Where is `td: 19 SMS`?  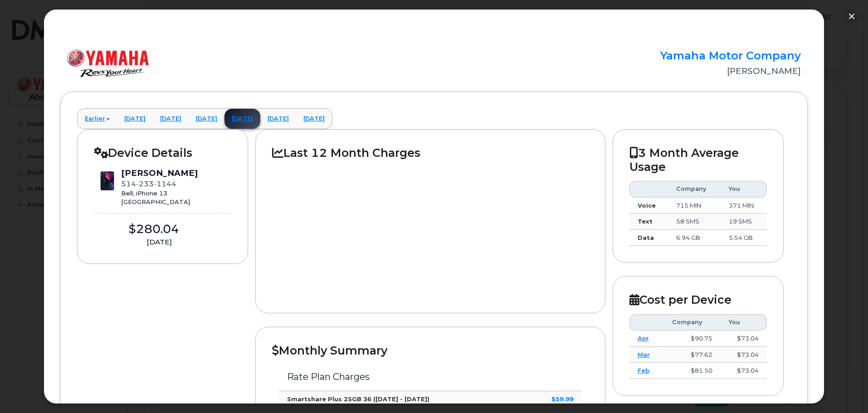 td: 19 SMS is located at coordinates (743, 222).